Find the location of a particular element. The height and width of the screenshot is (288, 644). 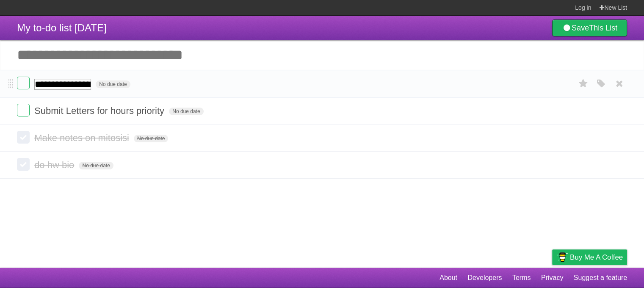

span: do hw bio is located at coordinates (55, 165).